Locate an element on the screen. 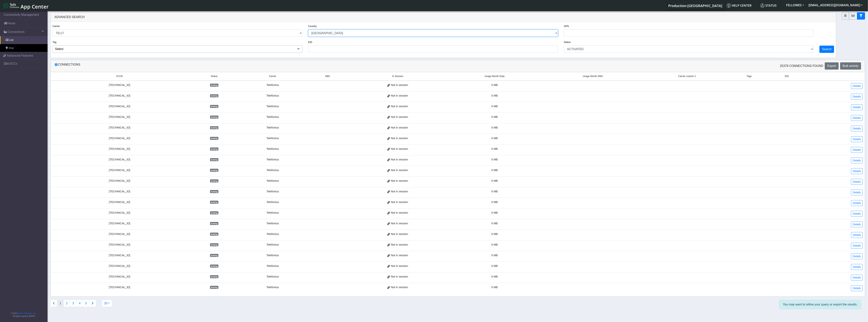 The image size is (868, 322). span: Usage Month SMS is located at coordinates (593, 76).